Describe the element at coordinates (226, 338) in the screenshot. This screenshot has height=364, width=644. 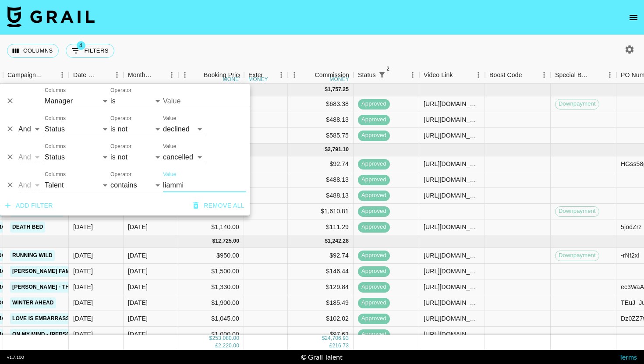
I see `div: 253,080.00` at that location.